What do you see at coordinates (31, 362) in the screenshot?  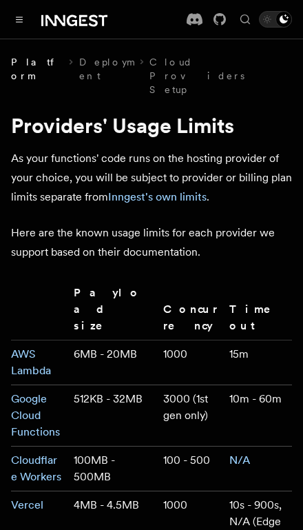 I see `a: AWS Lambda` at bounding box center [31, 362].